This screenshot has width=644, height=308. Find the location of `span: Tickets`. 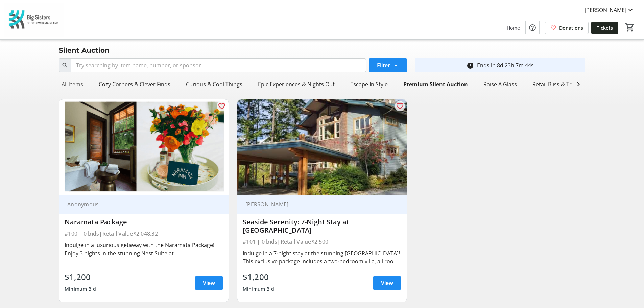

span: Tickets is located at coordinates (605, 28).